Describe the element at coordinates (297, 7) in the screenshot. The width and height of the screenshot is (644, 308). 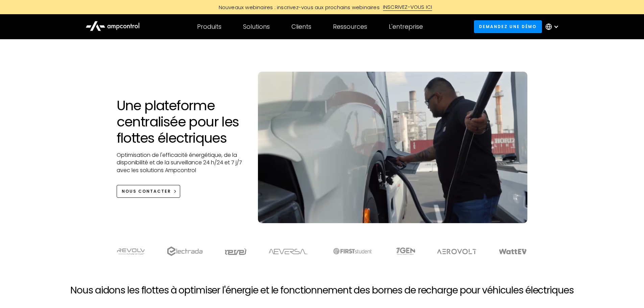
I see `div: Nouveaux webinaires : inscrivez-vous aux prochains webinaires` at that location.